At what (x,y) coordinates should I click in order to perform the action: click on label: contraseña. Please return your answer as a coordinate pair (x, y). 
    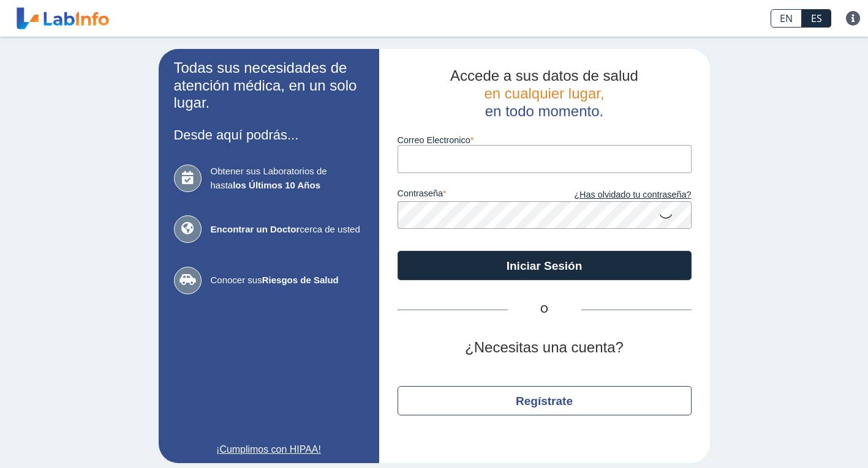
    Looking at the image, I should click on (471, 195).